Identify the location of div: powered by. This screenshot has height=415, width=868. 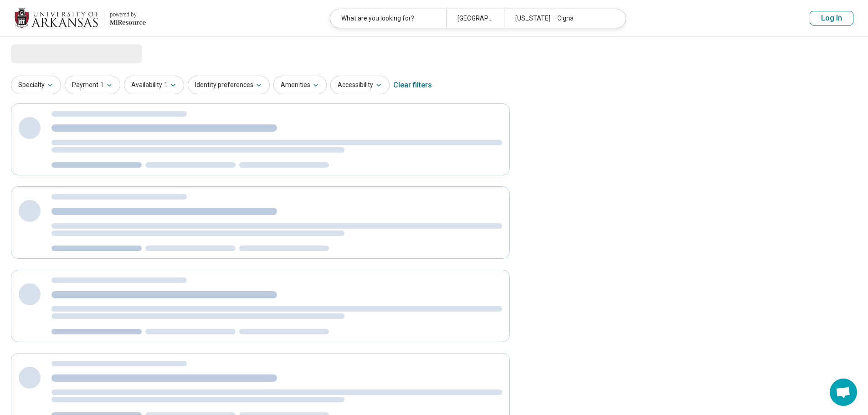
(128, 14).